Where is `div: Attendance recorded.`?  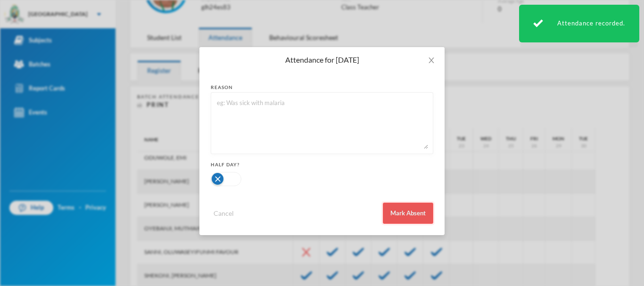 div: Attendance recorded. is located at coordinates (579, 24).